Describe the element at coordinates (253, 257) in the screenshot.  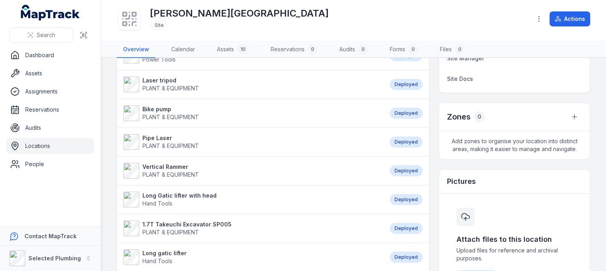
I see `a: Long gatic lifterHand Tools` at that location.